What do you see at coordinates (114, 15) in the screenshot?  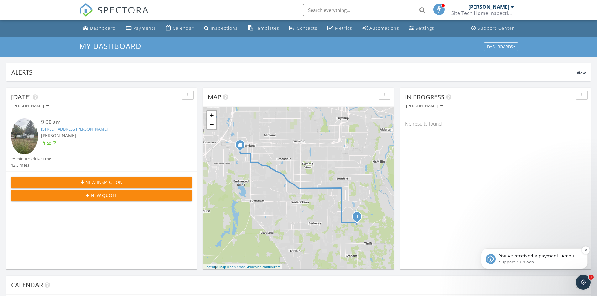 I see `a: SPECTORA` at bounding box center [114, 15].